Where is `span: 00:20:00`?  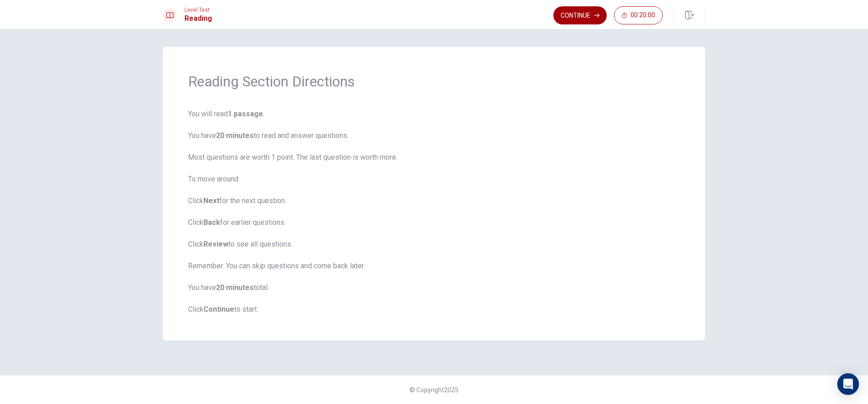 span: 00:20:00 is located at coordinates (643, 15).